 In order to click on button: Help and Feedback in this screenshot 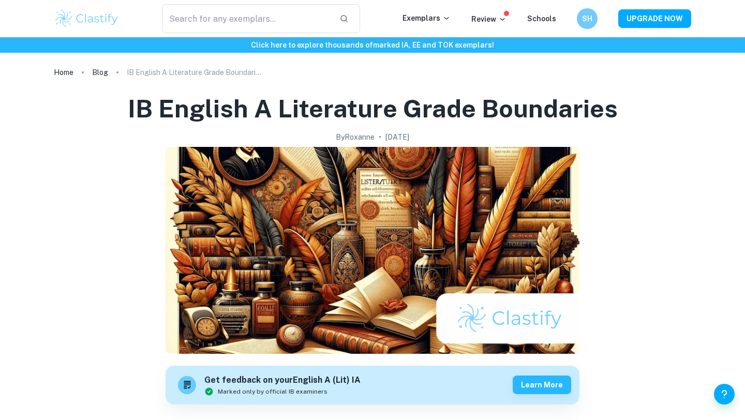, I will do `click(724, 394)`.